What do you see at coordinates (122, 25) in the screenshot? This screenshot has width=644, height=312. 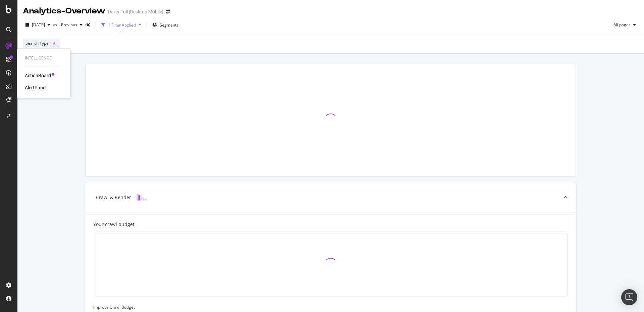 I see `div: 1 Filter Applied` at bounding box center [122, 25].